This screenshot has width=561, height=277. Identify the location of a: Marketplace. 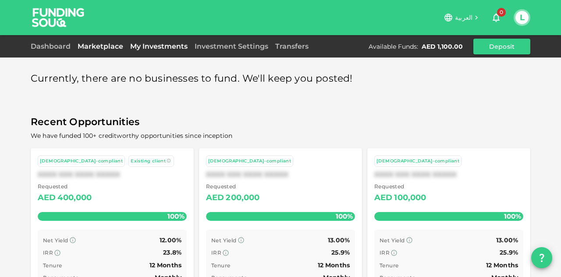
(100, 46).